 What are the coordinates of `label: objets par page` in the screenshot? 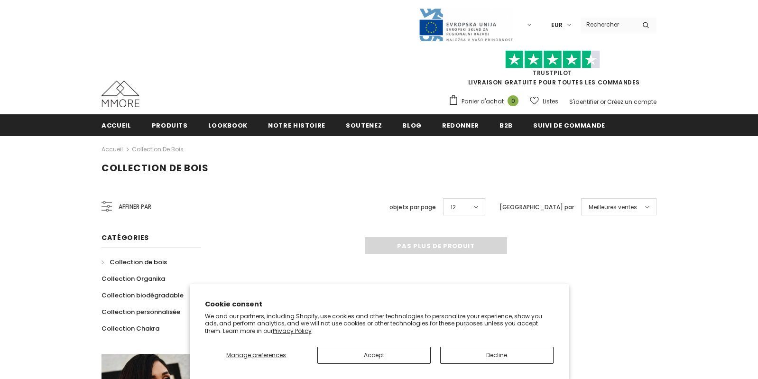 It's located at (413, 207).